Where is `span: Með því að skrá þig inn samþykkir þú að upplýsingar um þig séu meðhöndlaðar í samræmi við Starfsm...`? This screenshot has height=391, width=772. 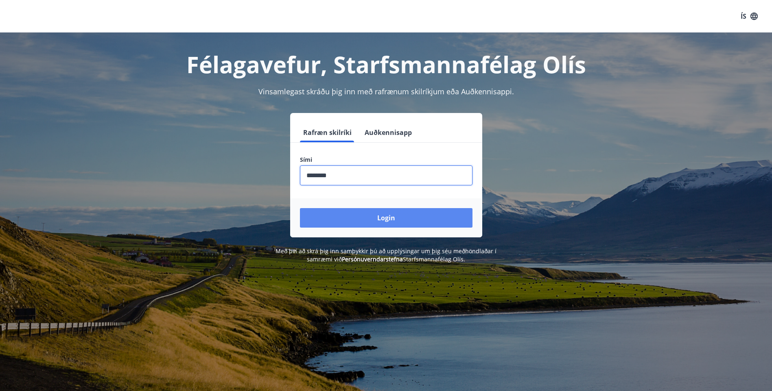 span: Með því að skrá þig inn samþykkir þú að upplýsingar um þig séu meðhöndlaðar í samræmi við Starfsm... is located at coordinates (386, 255).